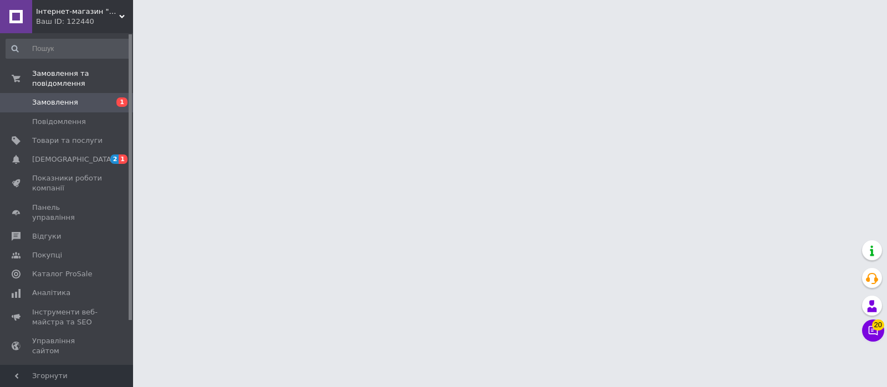 Image resolution: width=887 pixels, height=387 pixels. I want to click on button: Чат з покупцем20, so click(873, 331).